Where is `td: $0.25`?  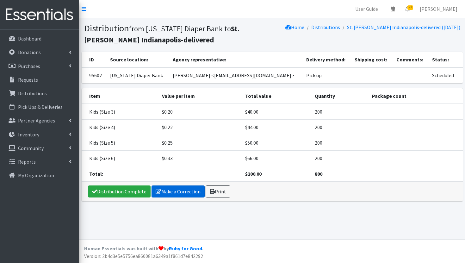 td: $0.25 is located at coordinates (199, 143).